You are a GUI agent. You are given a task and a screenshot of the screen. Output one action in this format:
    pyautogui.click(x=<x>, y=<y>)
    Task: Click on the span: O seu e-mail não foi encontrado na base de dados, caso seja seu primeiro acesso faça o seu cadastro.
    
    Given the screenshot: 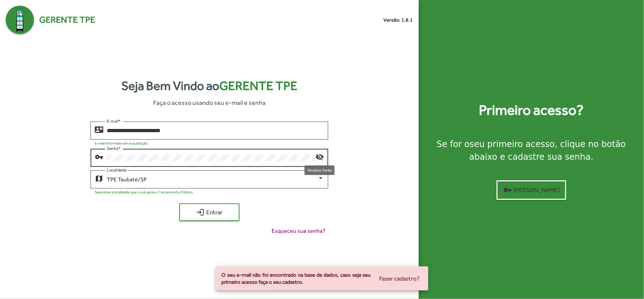 What is the action you would take?
    pyautogui.click(x=296, y=278)
    